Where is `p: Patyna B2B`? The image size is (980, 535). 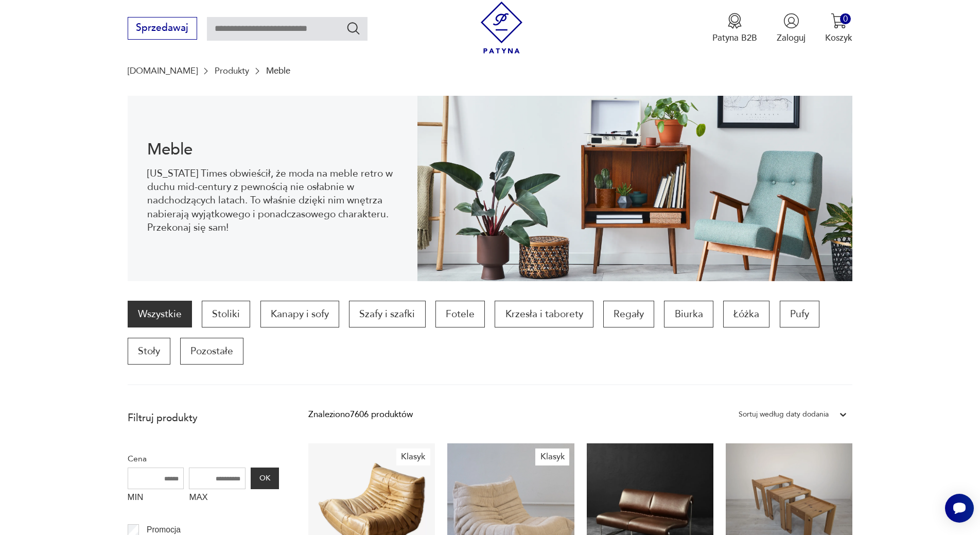
p: Patyna B2B is located at coordinates (735, 38).